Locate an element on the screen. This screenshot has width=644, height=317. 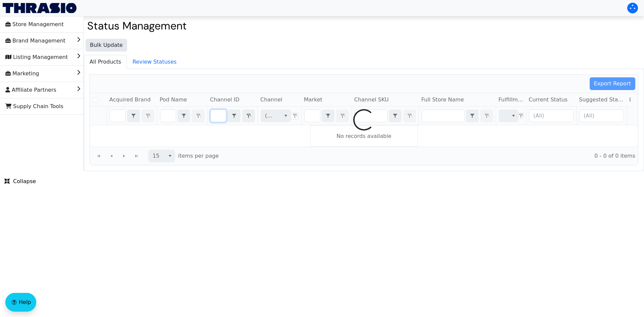
span: Help is located at coordinates (25, 303).